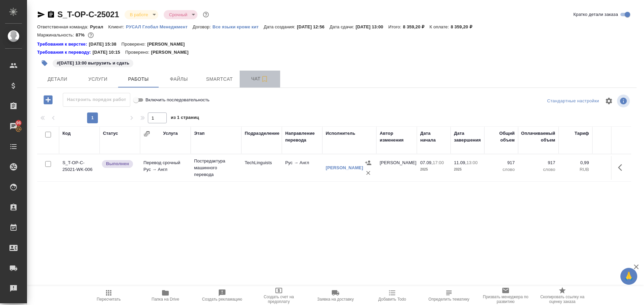 The width and height of the screenshot is (644, 305). I want to click on a: S_T-OP-C-25021, so click(88, 15).